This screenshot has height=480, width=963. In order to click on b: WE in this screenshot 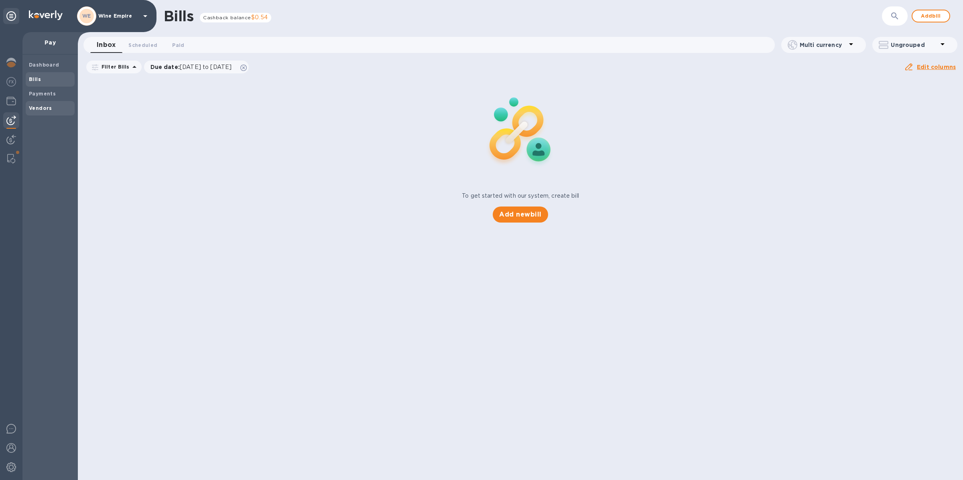, I will do `click(87, 16)`.